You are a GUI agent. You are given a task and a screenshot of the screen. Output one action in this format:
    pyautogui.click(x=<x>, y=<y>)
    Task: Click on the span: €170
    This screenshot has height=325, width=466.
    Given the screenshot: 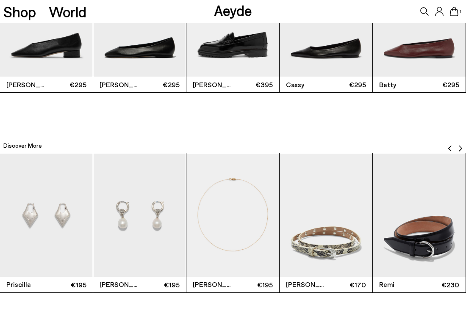 What is the action you would take?
    pyautogui.click(x=346, y=285)
    